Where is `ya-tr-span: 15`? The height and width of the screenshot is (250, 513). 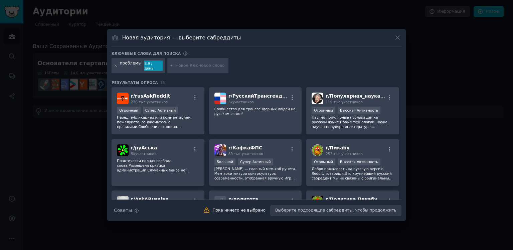 ya-tr-span: 15 is located at coordinates (163, 83).